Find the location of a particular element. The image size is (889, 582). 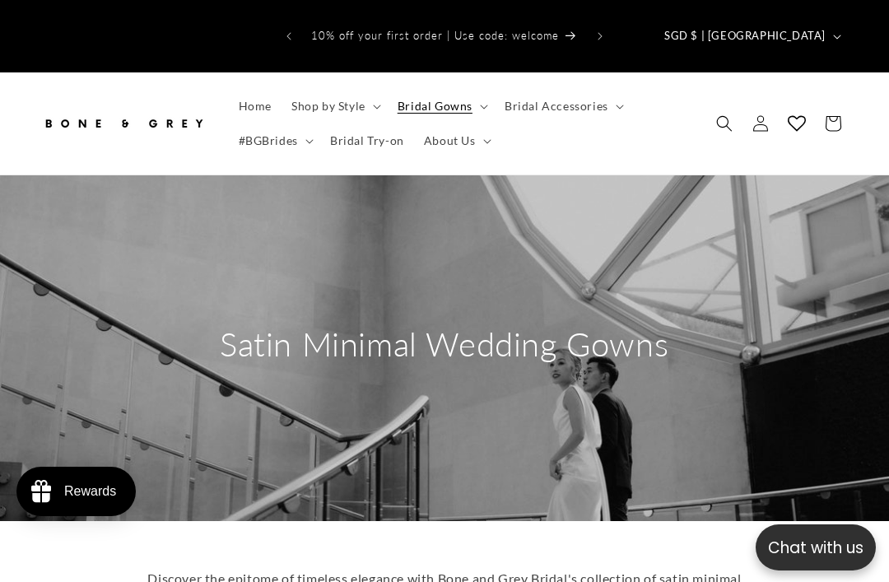

span: Bridal Accessories is located at coordinates (557, 106).